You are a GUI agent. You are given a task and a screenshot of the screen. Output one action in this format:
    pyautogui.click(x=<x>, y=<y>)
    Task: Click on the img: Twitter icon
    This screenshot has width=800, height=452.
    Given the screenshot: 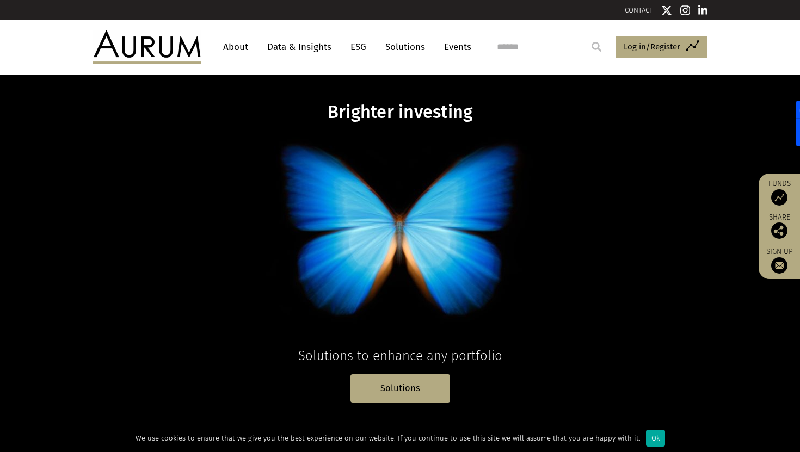 What is the action you would take?
    pyautogui.click(x=667, y=10)
    